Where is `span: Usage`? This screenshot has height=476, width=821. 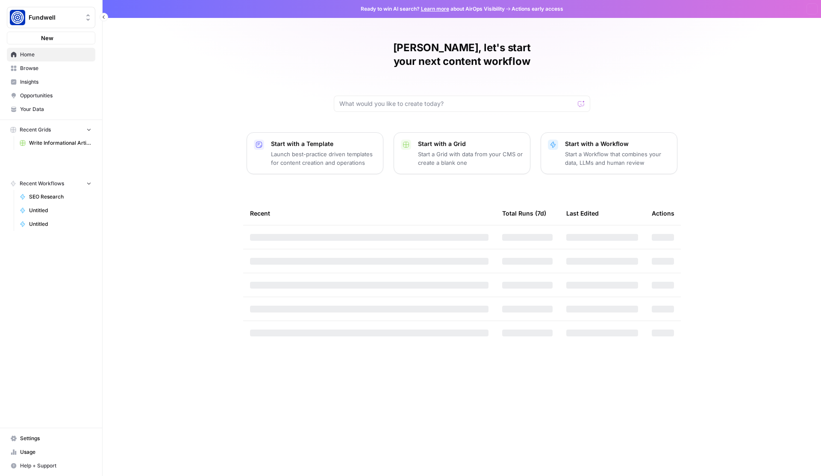
span: Usage is located at coordinates (56, 452).